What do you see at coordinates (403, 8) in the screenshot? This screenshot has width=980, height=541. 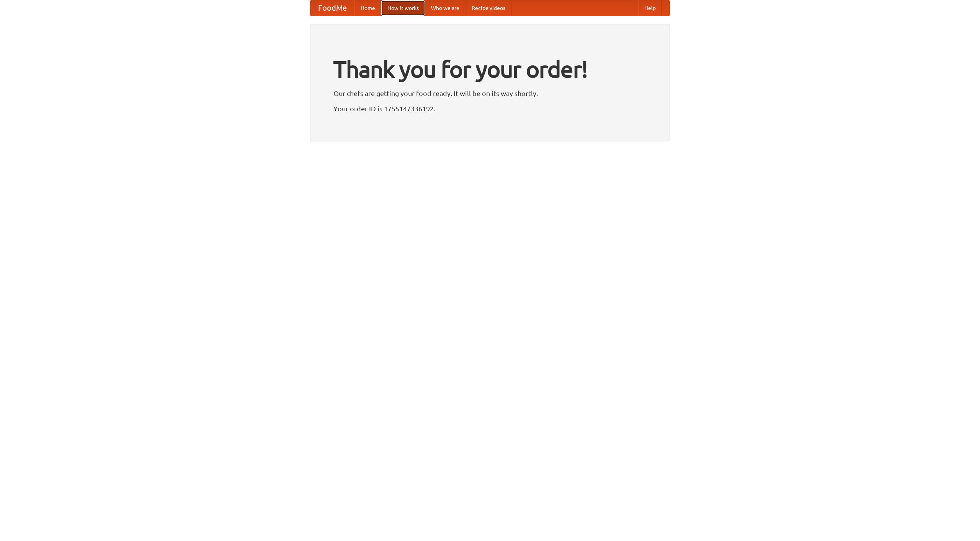 I see `a: How it works` at bounding box center [403, 8].